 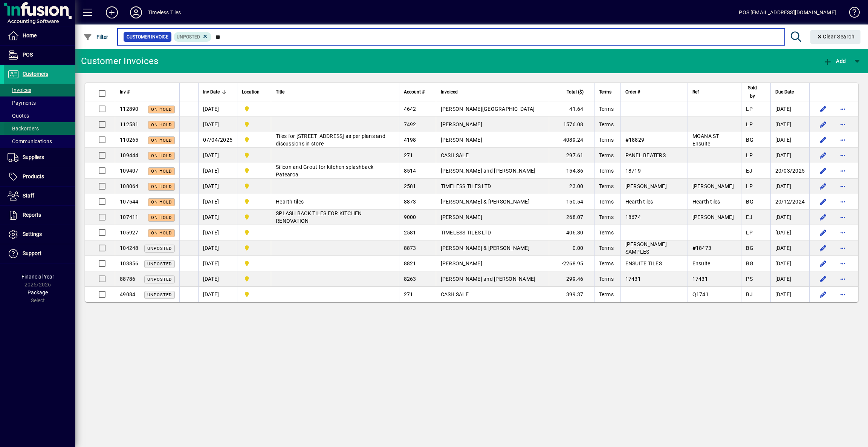 What do you see at coordinates (750, 202) in the screenshot?
I see `span: BG` at bounding box center [750, 202].